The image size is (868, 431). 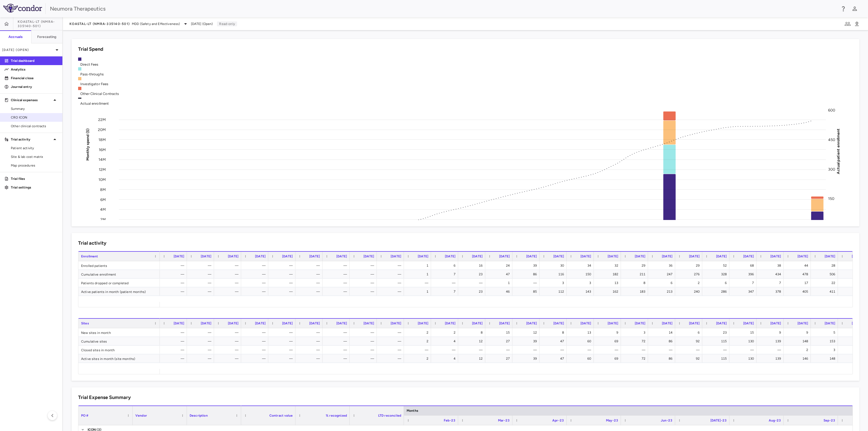 What do you see at coordinates (825, 282) in the screenshot?
I see `div: 22` at bounding box center [825, 282].